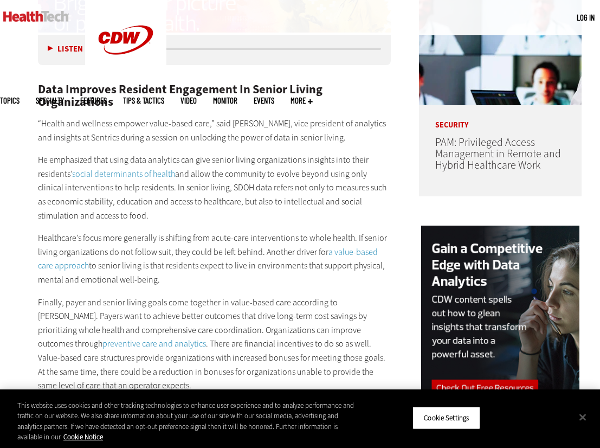 The width and height of the screenshot is (600, 448). I want to click on a: Log in, so click(585, 17).